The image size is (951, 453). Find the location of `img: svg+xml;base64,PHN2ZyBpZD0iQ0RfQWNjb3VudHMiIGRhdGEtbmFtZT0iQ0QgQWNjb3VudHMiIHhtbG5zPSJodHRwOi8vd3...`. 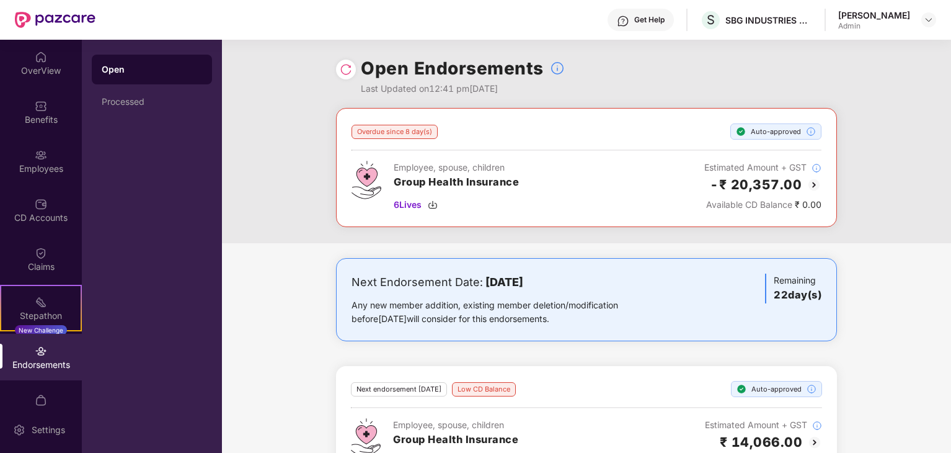

img: svg+xml;base64,PHN2ZyBpZD0iQ0RfQWNjb3VudHMiIGRhdGEtbmFtZT0iQ0QgQWNjb3VudHMiIHhtbG5zPSJodHRwOi8vd3... is located at coordinates (41, 204).